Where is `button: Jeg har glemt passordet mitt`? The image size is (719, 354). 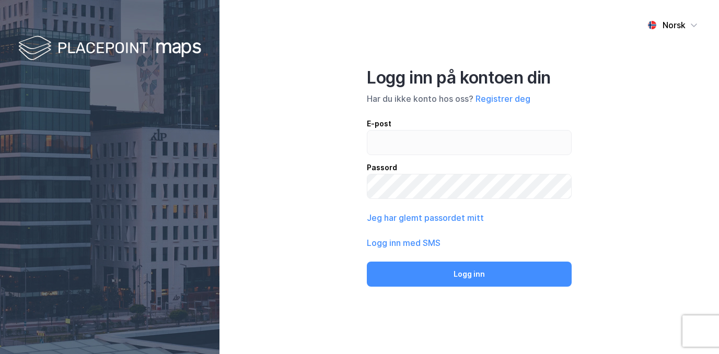
button: Jeg har glemt passordet mitt is located at coordinates (425, 218).